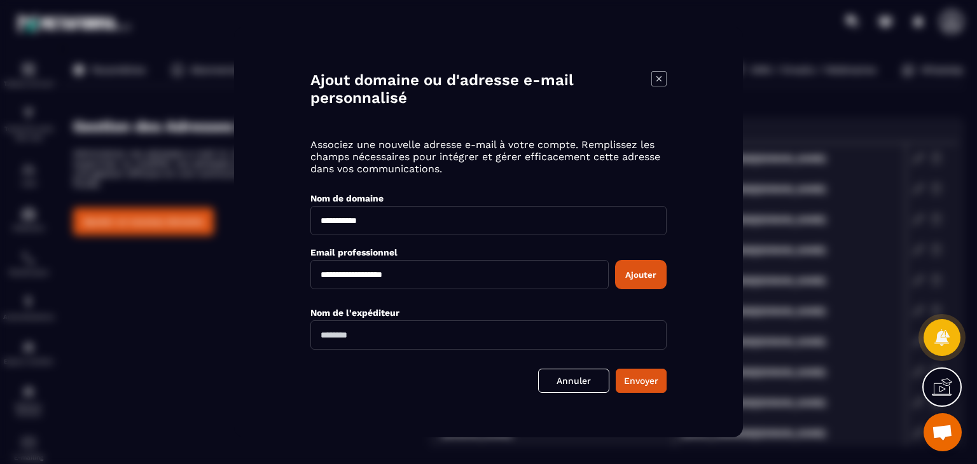  What do you see at coordinates (640, 275) in the screenshot?
I see `button: Ajouter` at bounding box center [640, 275].